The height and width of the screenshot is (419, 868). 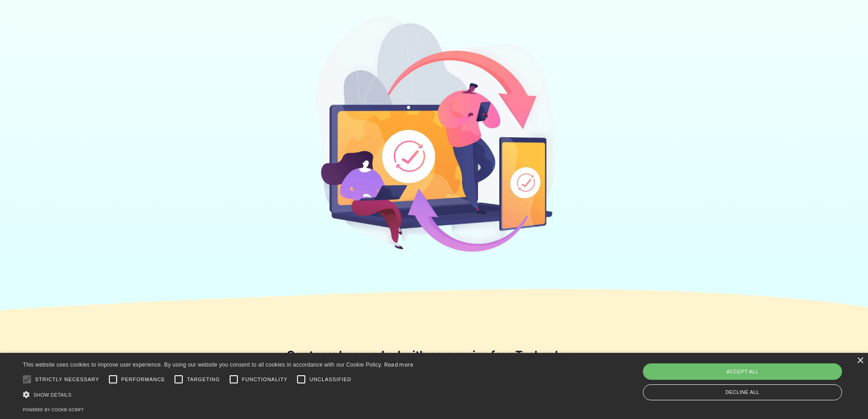 What do you see at coordinates (792, 370) in the screenshot?
I see `div: Chat Widget` at bounding box center [792, 370].